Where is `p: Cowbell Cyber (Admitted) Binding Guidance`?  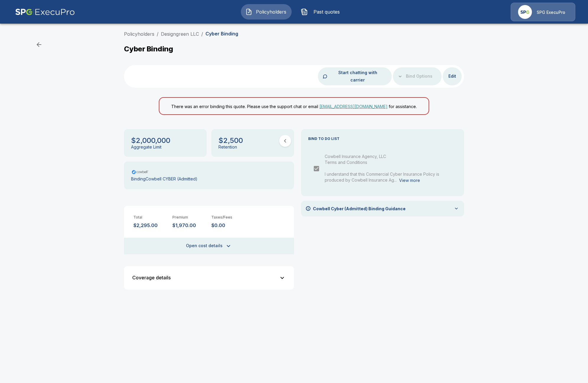
p: Cowbell Cyber (Admitted) Binding Guidance is located at coordinates (359, 208).